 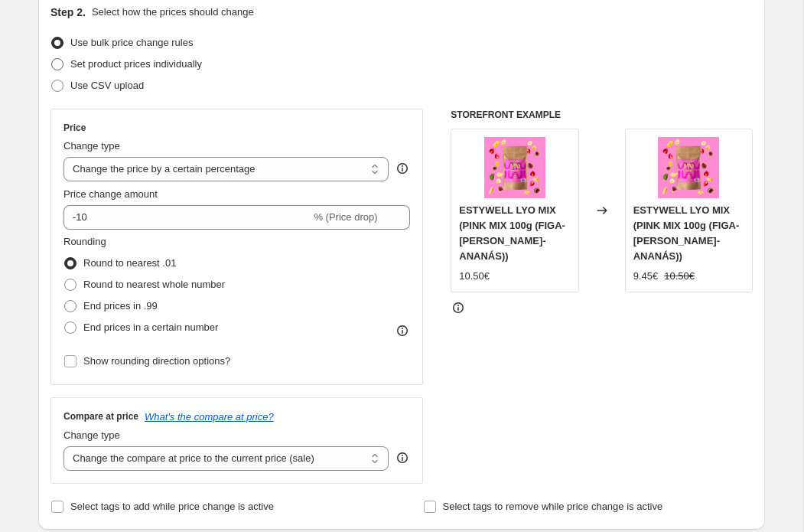 I want to click on i: What's the compare at price?, so click(x=209, y=416).